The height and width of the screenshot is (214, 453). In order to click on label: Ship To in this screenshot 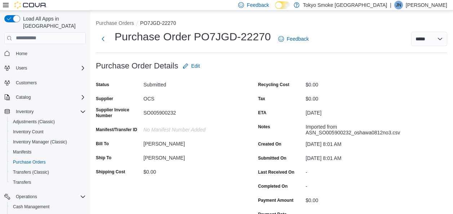, I will do `click(103, 158)`.